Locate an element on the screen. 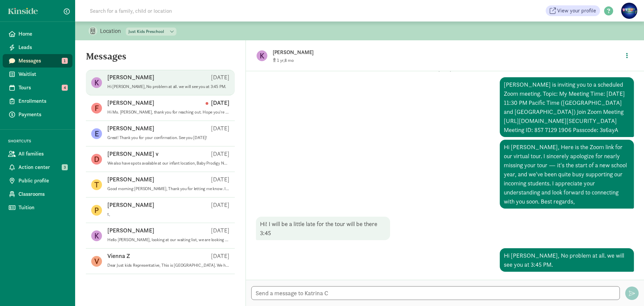 This screenshot has height=306, width=644. a: Messages 1 is located at coordinates (38, 61).